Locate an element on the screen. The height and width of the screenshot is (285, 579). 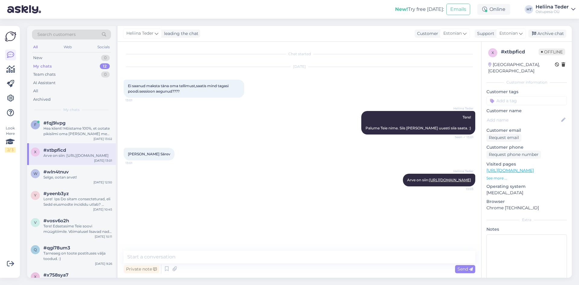
div: leading the chat is located at coordinates (180, 33).